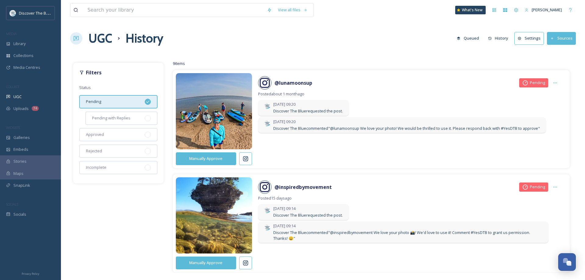  I want to click on a: Sources, so click(561, 38).